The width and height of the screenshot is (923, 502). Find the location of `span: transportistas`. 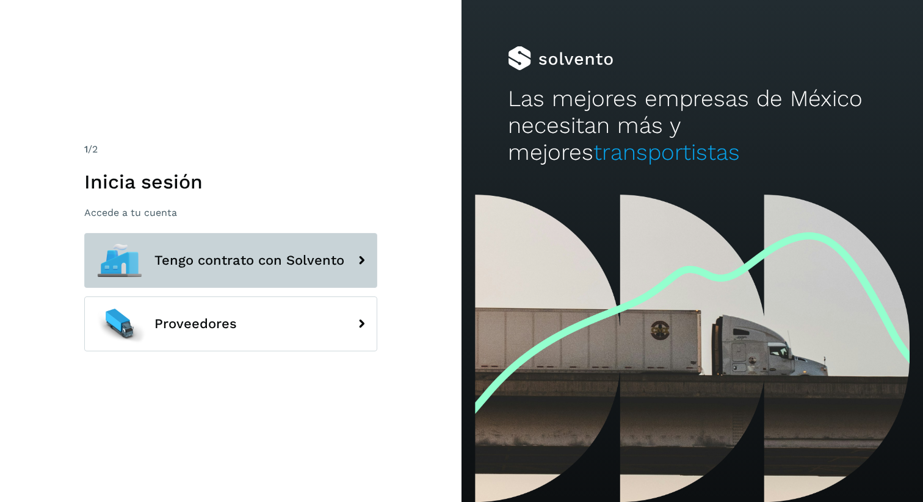

span: transportistas is located at coordinates (667, 152).